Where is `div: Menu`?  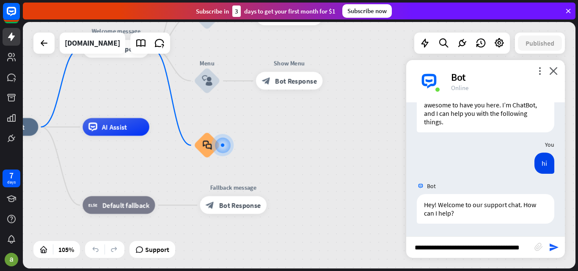 div: Menu is located at coordinates (207, 63).